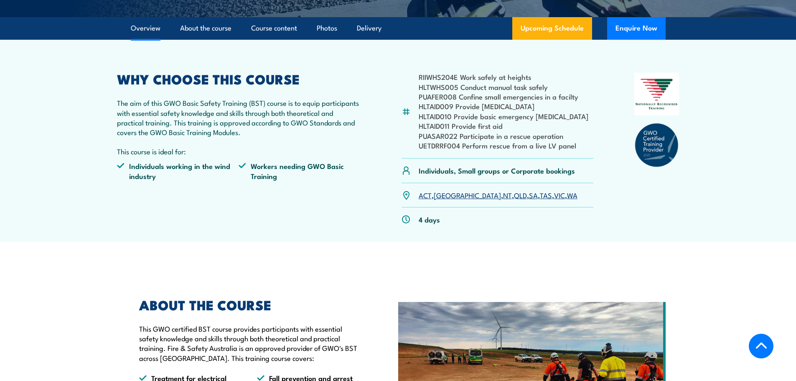  What do you see at coordinates (546, 195) in the screenshot?
I see `a: TAS` at bounding box center [546, 195].